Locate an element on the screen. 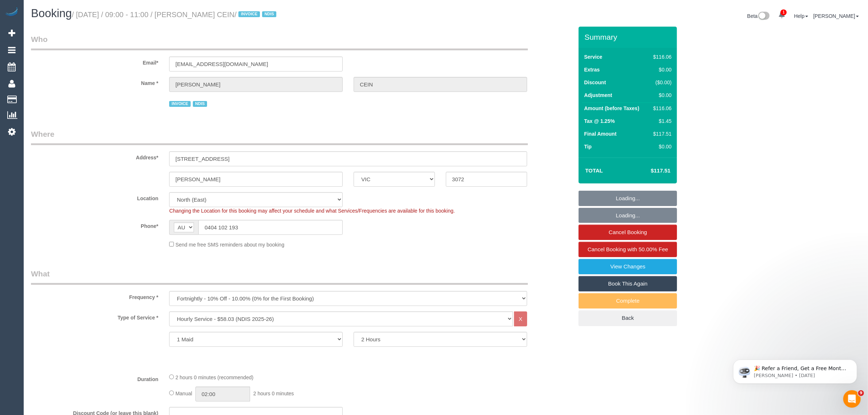 This screenshot has width=868, height=415. label: Extras is located at coordinates (592, 70).